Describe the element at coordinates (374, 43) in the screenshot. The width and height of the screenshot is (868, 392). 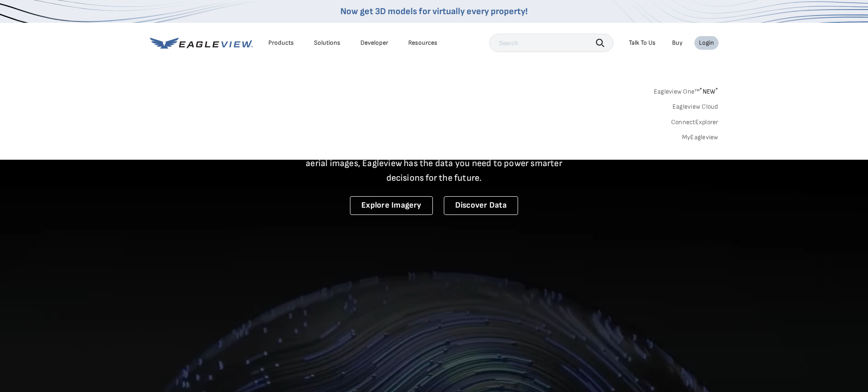
I see `a: Developer` at that location.